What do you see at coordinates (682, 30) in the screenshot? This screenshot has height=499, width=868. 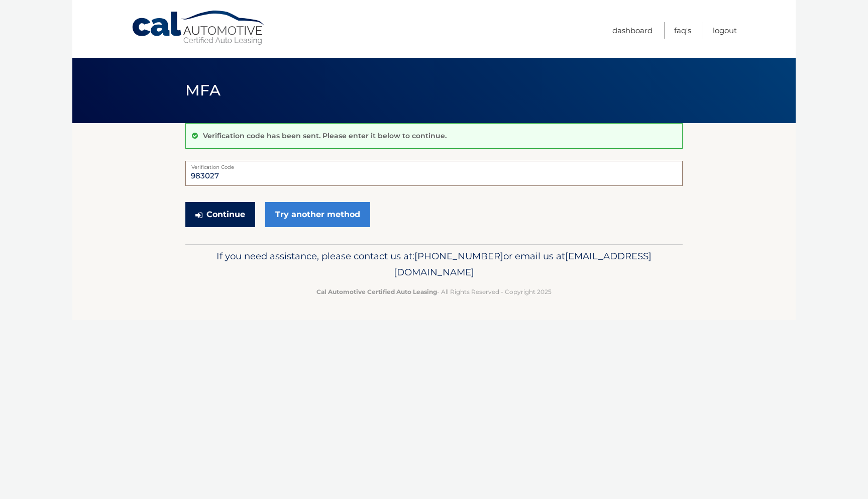 I see `a: FAQ's` at bounding box center [682, 30].